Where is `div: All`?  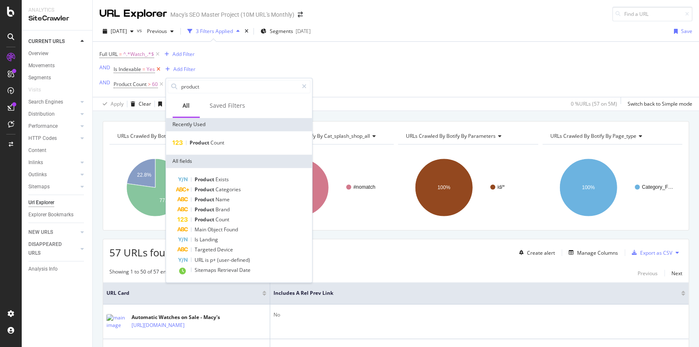 div: All is located at coordinates (186, 106).